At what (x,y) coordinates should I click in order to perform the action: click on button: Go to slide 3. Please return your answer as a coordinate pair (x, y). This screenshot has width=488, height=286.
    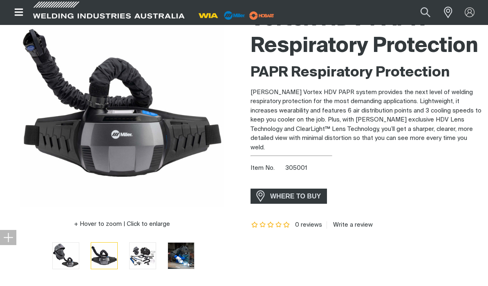
    Looking at the image, I should click on (143, 255).